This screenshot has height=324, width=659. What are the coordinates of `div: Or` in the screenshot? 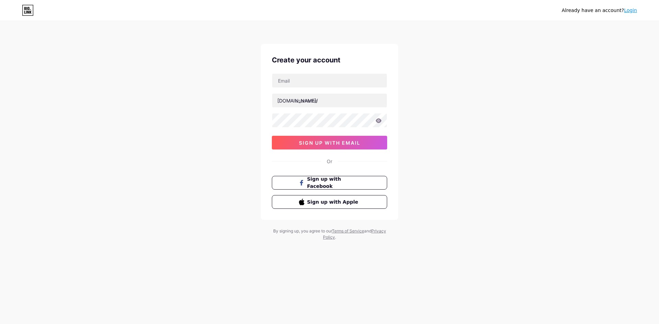 It's located at (330, 161).